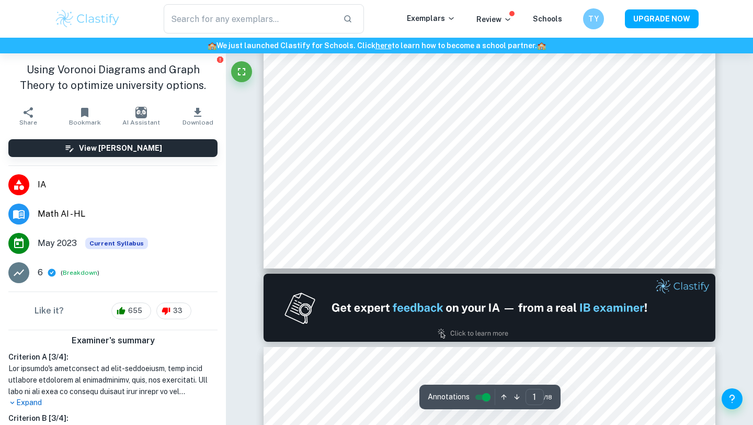 The height and width of the screenshot is (425, 753). Describe the element at coordinates (28, 122) in the screenshot. I see `span: Share` at that location.